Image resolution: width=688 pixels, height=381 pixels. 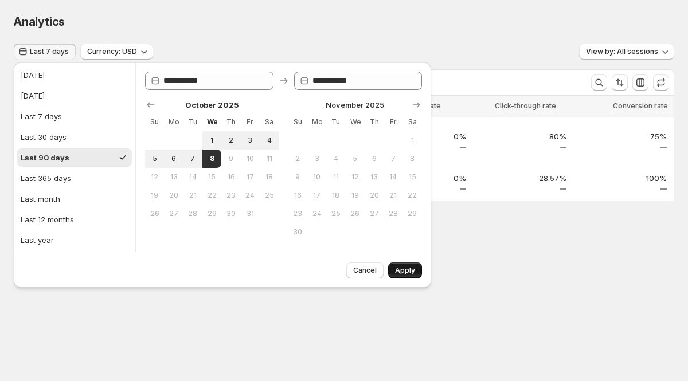 What do you see at coordinates (75, 240) in the screenshot?
I see `button: Last year` at bounding box center [75, 240].